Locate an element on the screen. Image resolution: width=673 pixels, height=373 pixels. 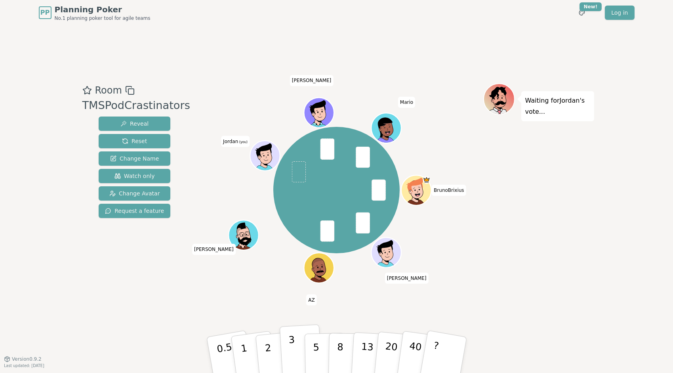
span: Room is located at coordinates (109, 90).